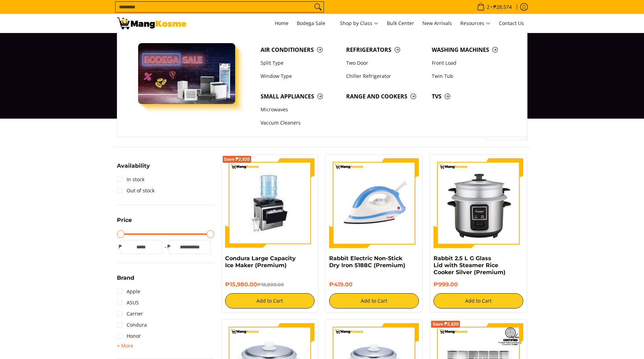 The image size is (644, 359). I want to click on span: 2, so click(488, 7).